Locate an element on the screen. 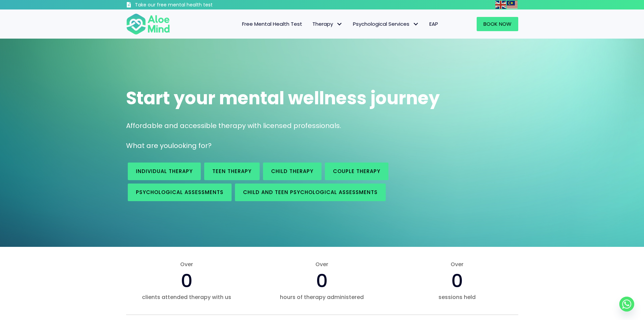  a: TherapyTherapy: submenu is located at coordinates (327, 24).